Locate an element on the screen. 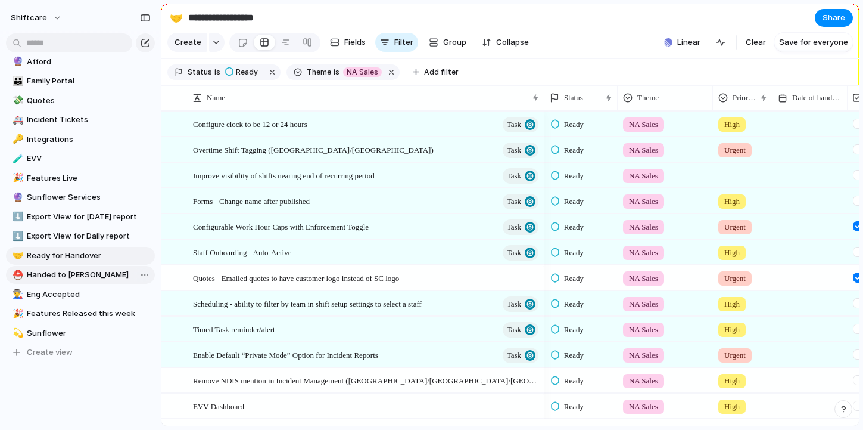  span: shiftcare is located at coordinates (29, 18).